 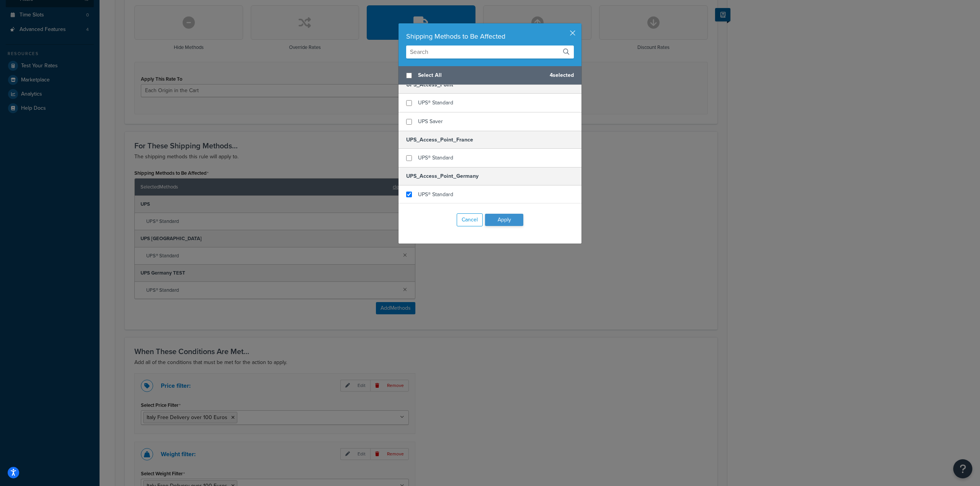 What do you see at coordinates (490, 52) in the screenshot?
I see `input: Search` at bounding box center [490, 52].